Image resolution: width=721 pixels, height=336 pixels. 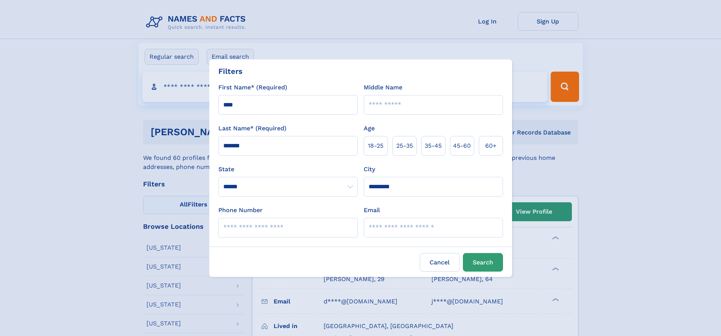 I want to click on span: 18‑25, so click(x=375, y=146).